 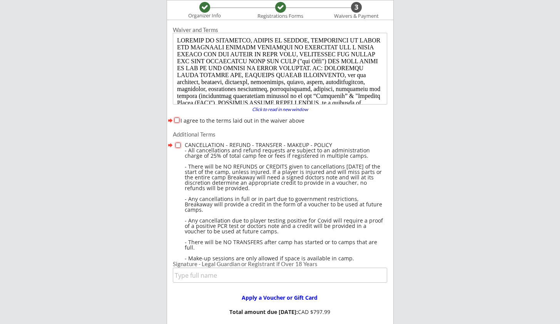 I want to click on div: Click to read in new window, so click(x=280, y=109).